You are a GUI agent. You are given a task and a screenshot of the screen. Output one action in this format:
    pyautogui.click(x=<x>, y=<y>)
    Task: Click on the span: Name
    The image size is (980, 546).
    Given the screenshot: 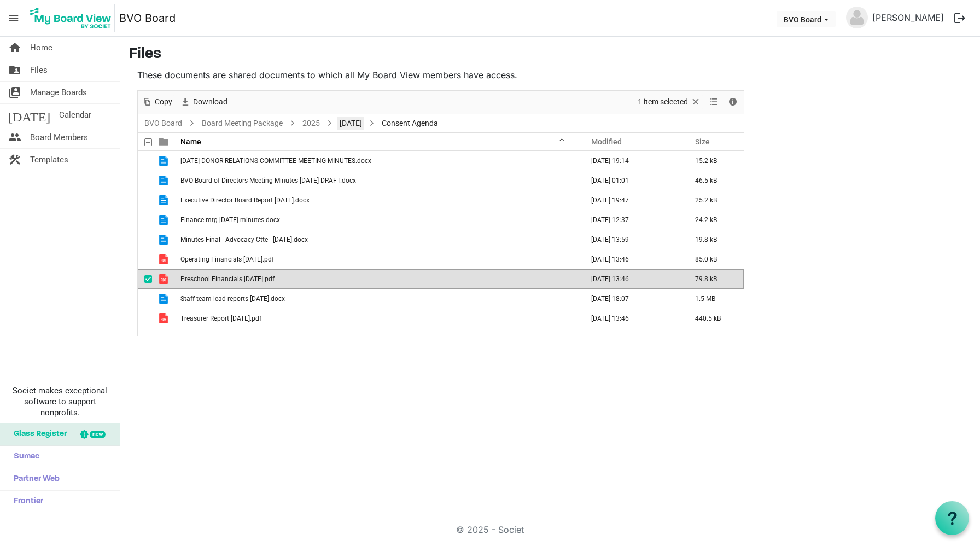 What is the action you would take?
    pyautogui.click(x=191, y=142)
    